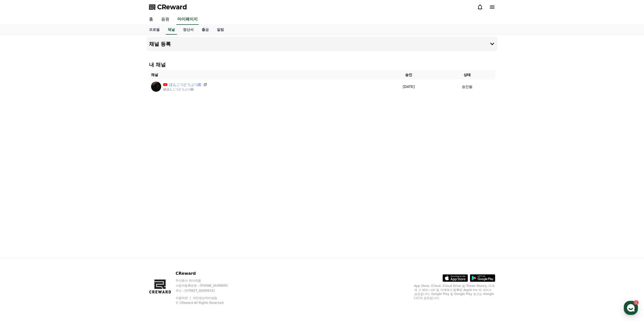 The image size is (644, 321). Describe the element at coordinates (207, 280) in the screenshot. I see `p: 주식회사 와이피랩` at that location.